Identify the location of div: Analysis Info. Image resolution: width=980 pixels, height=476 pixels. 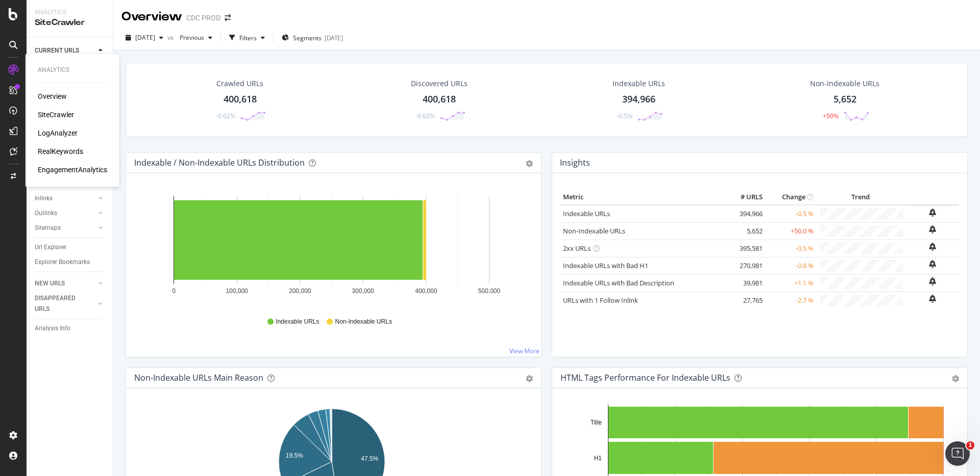
(53, 328).